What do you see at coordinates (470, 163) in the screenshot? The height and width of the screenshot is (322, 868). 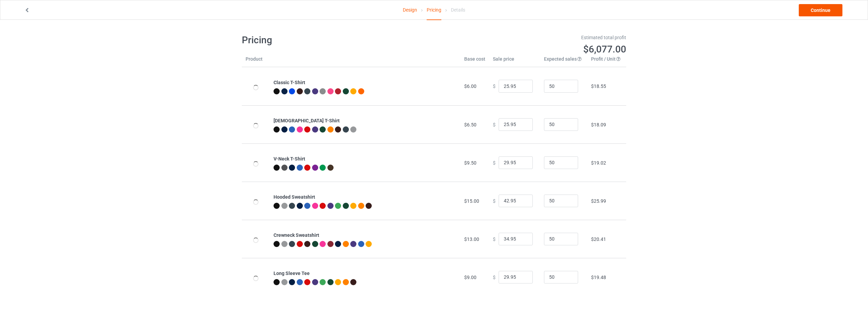 I see `span: $9.50` at bounding box center [470, 163].